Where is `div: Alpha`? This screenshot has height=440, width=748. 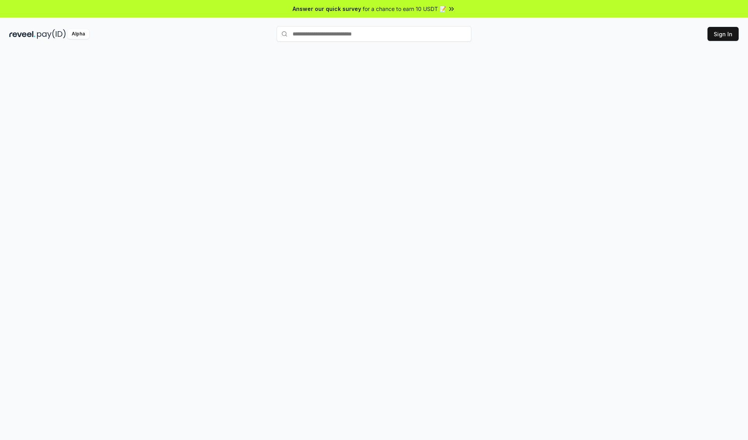 div: Alpha is located at coordinates (78, 34).